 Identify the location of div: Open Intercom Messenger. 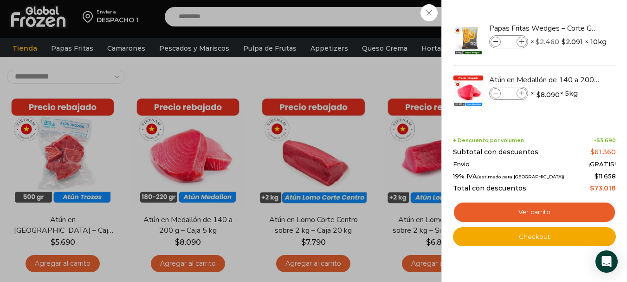
(607, 261).